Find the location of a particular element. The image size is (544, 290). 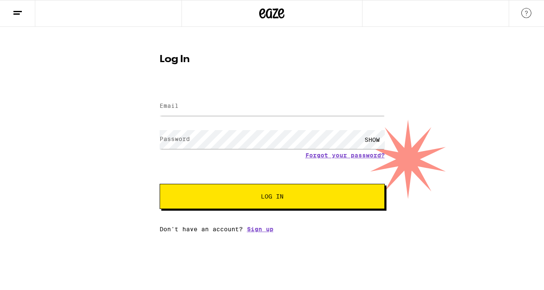

button: Log In is located at coordinates (272, 196).